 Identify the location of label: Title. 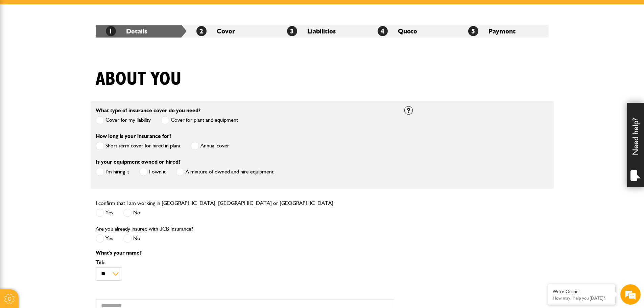
(245, 263).